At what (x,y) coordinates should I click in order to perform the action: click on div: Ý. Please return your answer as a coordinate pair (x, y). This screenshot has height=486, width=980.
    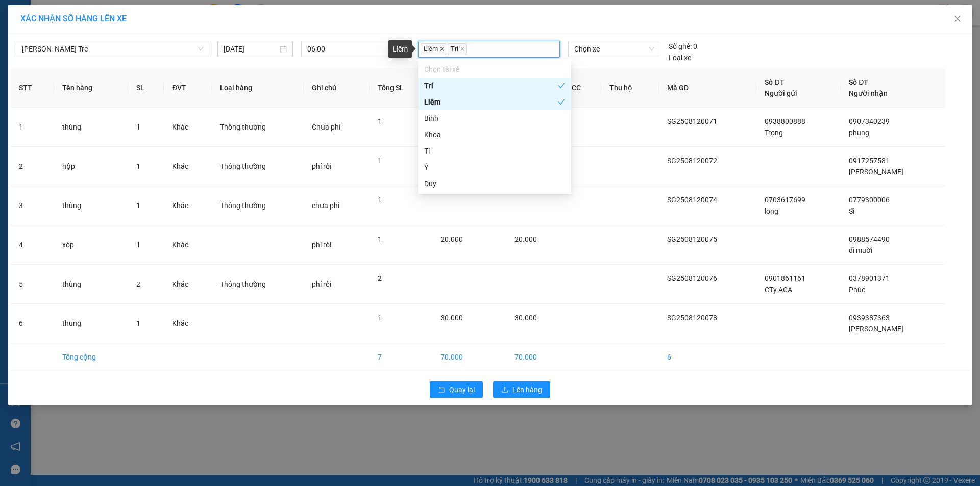
    Looking at the image, I should click on (495, 167).